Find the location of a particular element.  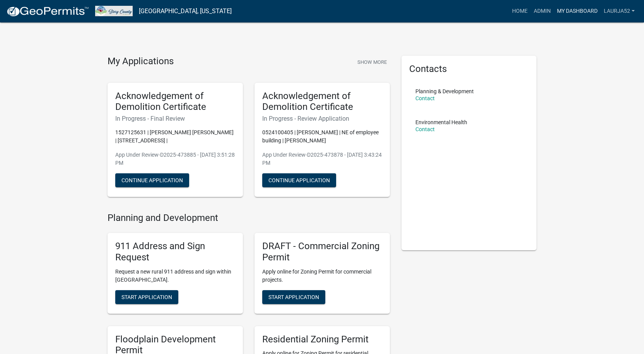

button: Show More is located at coordinates (372, 62).